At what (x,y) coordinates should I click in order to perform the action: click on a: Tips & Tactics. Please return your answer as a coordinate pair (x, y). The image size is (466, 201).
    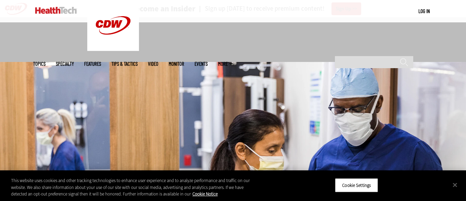
    Looking at the image, I should click on (125, 64).